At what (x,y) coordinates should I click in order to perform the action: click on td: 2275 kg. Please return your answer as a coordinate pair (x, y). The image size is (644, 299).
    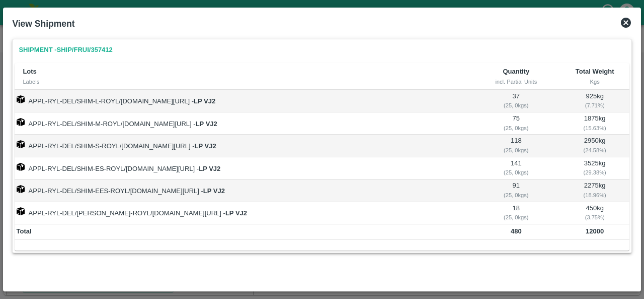
    Looking at the image, I should click on (595, 190).